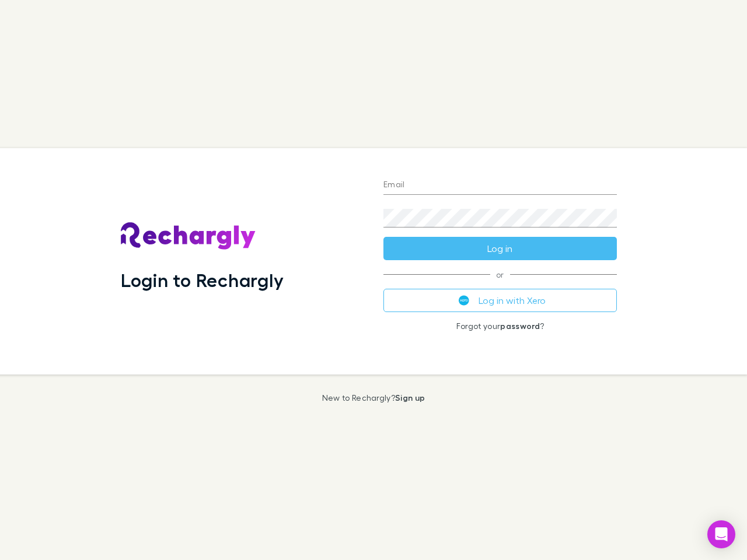 Image resolution: width=747 pixels, height=560 pixels. Describe the element at coordinates (410, 397) in the screenshot. I see `a: Sign up` at that location.